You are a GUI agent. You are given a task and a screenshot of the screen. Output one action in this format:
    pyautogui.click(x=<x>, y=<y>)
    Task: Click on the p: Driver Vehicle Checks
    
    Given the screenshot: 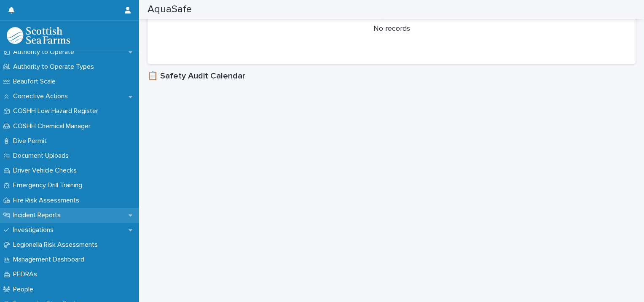 What is the action you would take?
    pyautogui.click(x=47, y=170)
    